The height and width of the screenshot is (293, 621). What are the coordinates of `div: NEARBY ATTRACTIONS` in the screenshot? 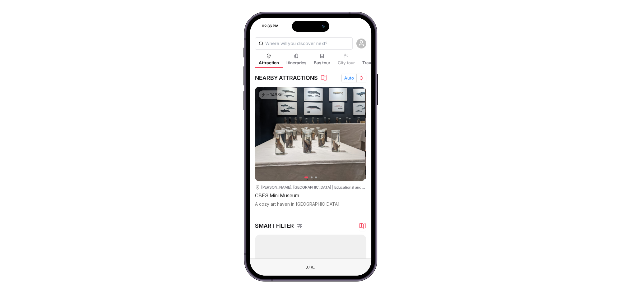 It's located at (287, 78).